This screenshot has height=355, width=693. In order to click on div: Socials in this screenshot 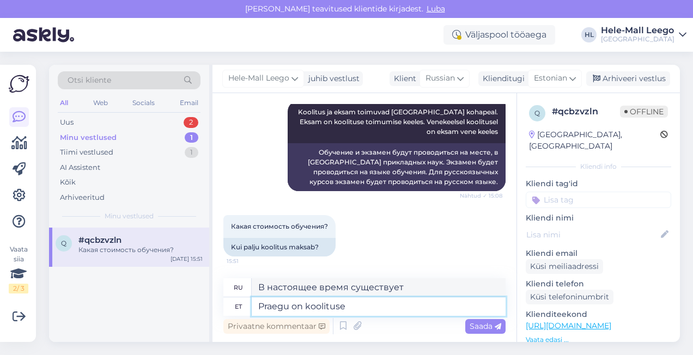, I will do `click(143, 103)`.